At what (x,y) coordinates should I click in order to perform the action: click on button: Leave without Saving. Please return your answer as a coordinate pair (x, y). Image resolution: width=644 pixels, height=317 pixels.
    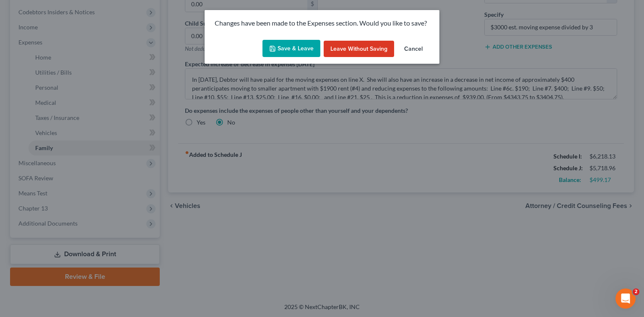
    Looking at the image, I should click on (359, 49).